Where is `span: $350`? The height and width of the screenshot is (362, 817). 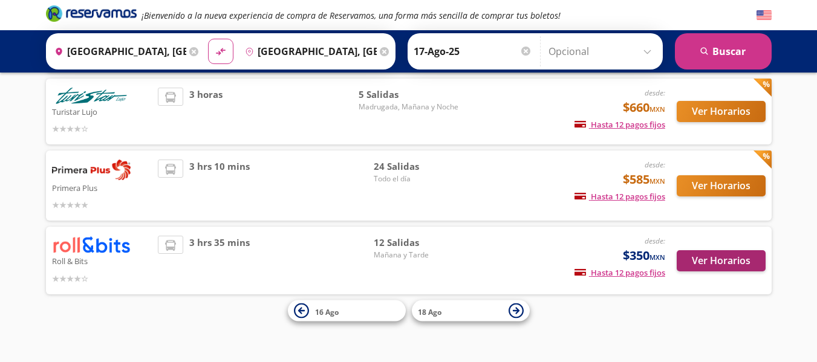 span: $350 is located at coordinates (644, 256).